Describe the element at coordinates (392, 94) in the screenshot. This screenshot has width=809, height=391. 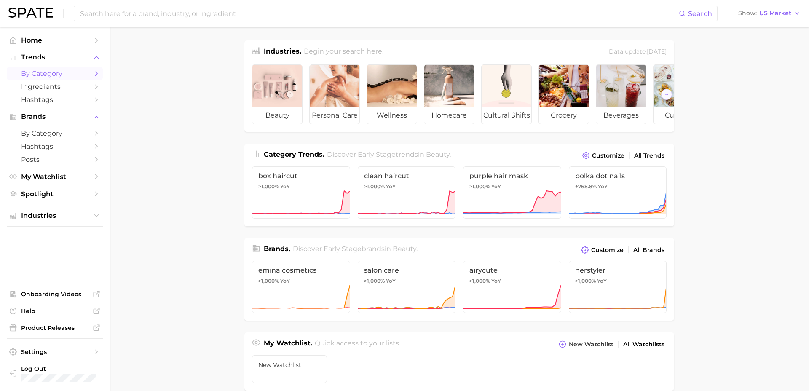
I see `a: wellness` at that location.